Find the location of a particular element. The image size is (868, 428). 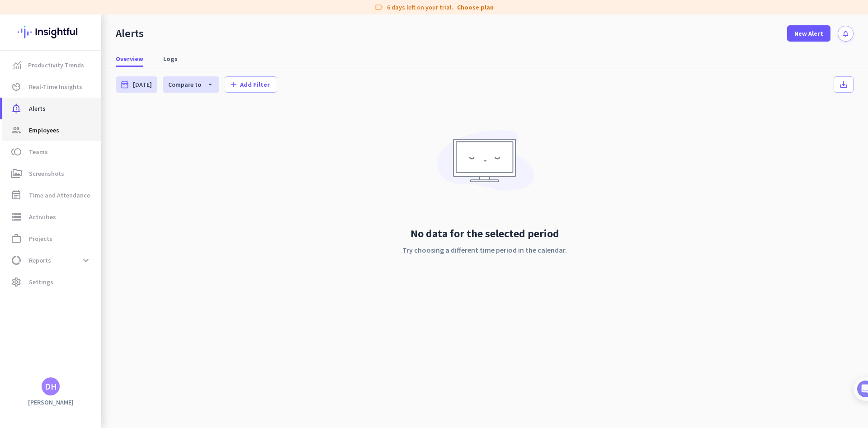

button: expand_more is located at coordinates (86, 261).